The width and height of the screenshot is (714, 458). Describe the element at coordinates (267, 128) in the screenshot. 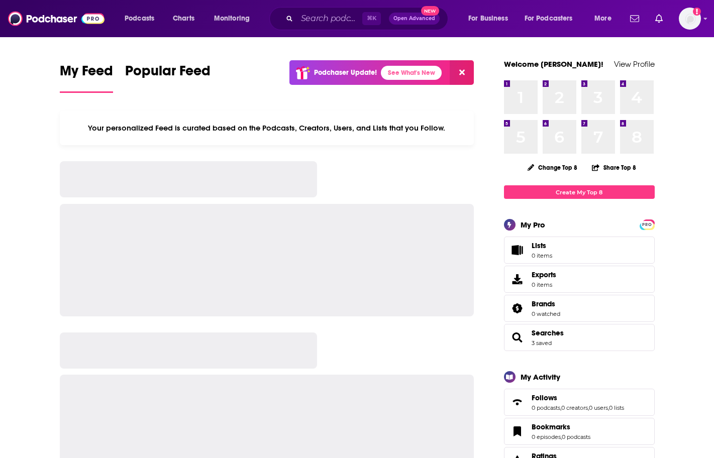

I see `div: Your personalized Feed is curated based on the Podcasts, Creators, Users, and Lists that you Follow.` at that location.